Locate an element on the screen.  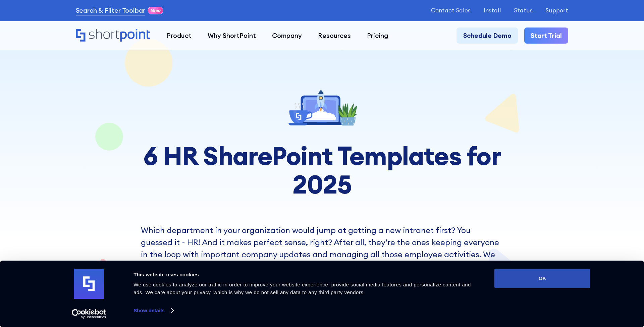
a: Contact Sales is located at coordinates (451, 11).